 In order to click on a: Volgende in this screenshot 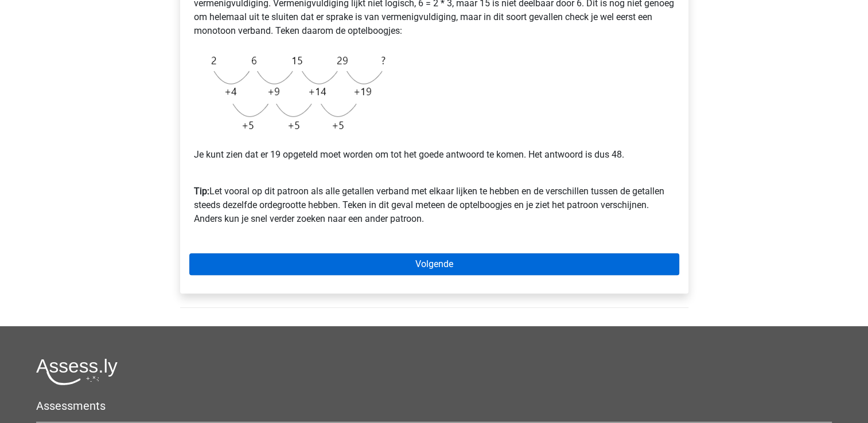, I will do `click(434, 265)`.